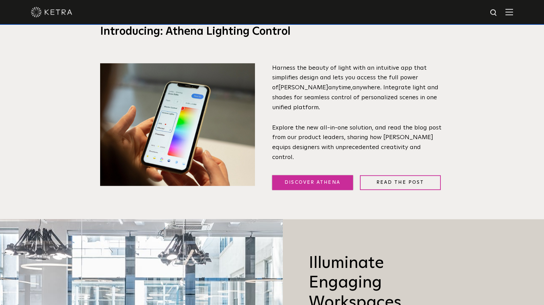  What do you see at coordinates (272, 32) in the screenshot?
I see `h3: Introducing: Athena Lighting Control` at bounding box center [272, 32].